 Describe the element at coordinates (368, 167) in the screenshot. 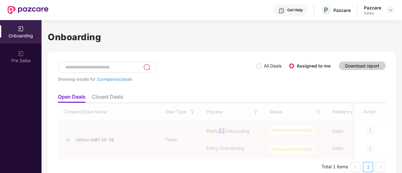

I see `li: 1` at that location.